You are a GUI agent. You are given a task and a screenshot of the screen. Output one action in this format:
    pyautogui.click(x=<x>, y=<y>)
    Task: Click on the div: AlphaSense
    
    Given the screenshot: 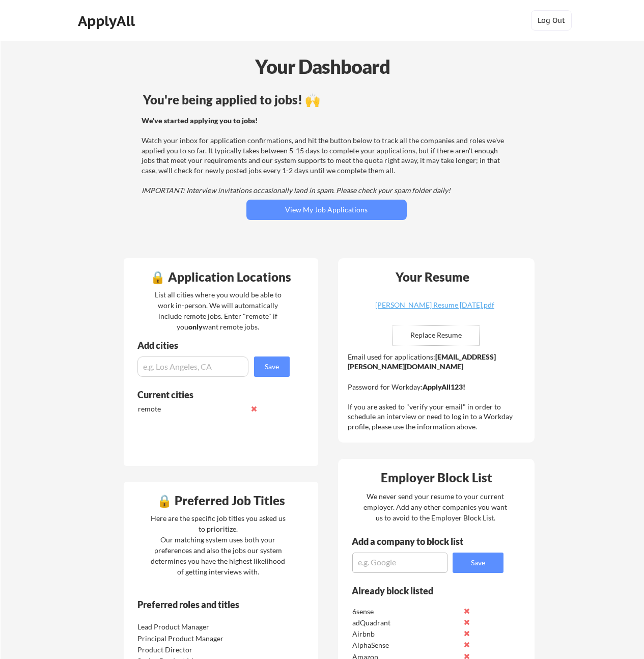 What is the action you would take?
    pyautogui.click(x=406, y=645)
    